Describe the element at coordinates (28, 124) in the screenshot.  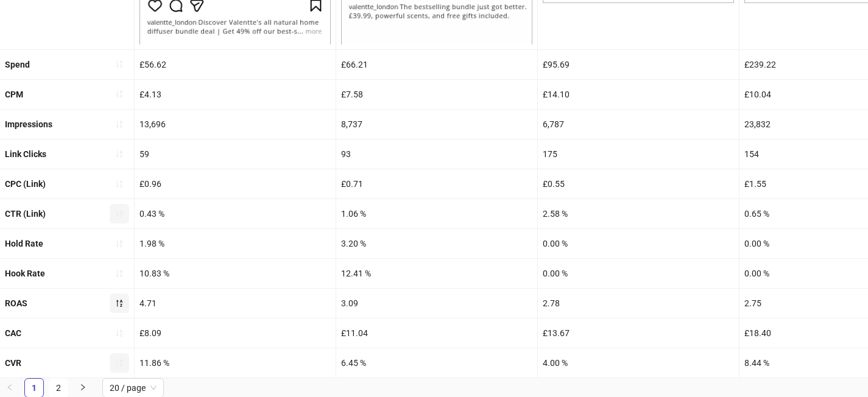
I see `b: Impressions` at that location.